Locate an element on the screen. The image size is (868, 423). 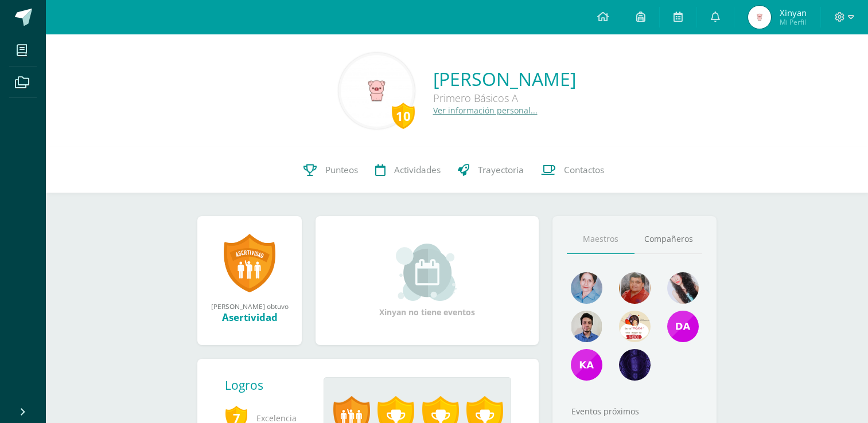
div: Asertividad is located at coordinates (250, 317).